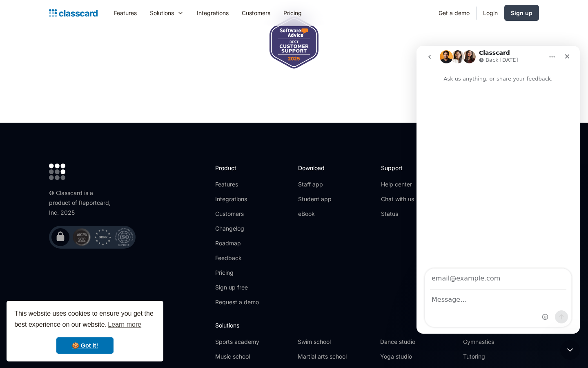 The height and width of the screenshot is (368, 588). What do you see at coordinates (501, 342) in the screenshot?
I see `a: Gymnastics` at bounding box center [501, 342].